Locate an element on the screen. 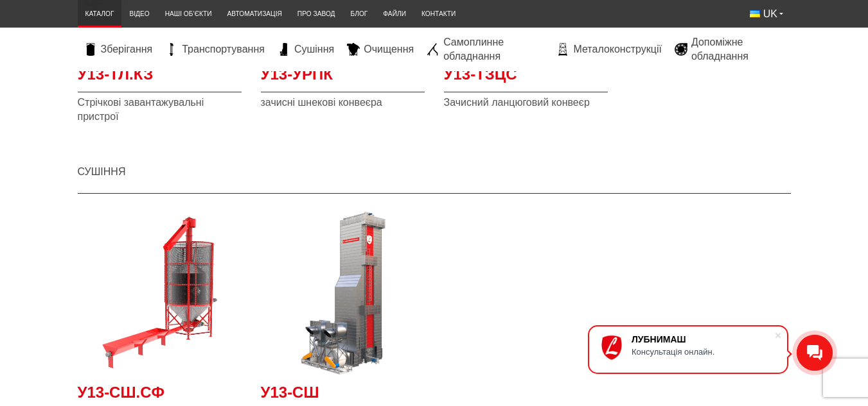 Image resolution: width=868 pixels, height=406 pixels. a: Про завод is located at coordinates (316, 14).